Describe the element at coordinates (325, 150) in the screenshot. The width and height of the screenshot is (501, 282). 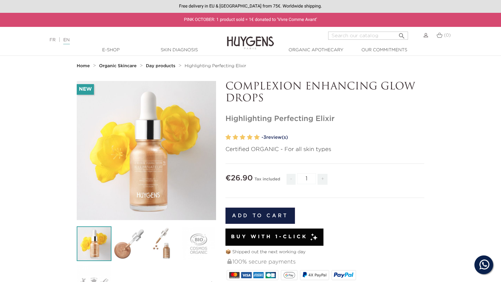
I see `p: Certified ORGANIC - For all skin types` at that location.